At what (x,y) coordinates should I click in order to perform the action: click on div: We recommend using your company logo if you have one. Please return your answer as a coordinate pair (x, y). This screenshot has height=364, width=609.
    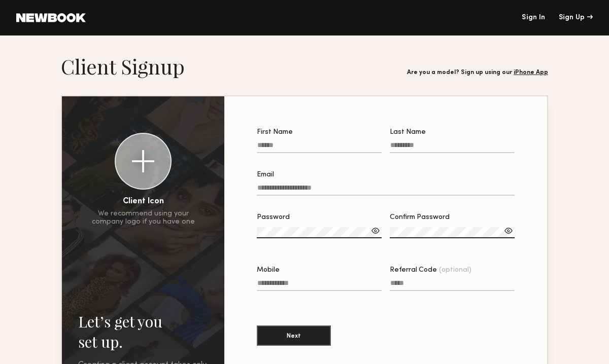
    Looking at the image, I should click on (143, 218).